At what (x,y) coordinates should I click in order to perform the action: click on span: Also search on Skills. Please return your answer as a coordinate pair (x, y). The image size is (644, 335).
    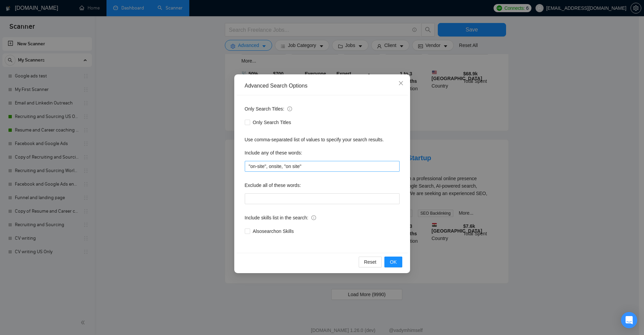
    Looking at the image, I should click on (273, 231).